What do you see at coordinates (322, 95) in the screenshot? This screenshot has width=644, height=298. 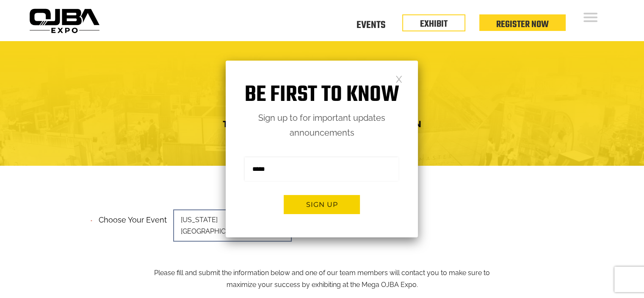 I see `h1: Be first to know` at bounding box center [322, 95].